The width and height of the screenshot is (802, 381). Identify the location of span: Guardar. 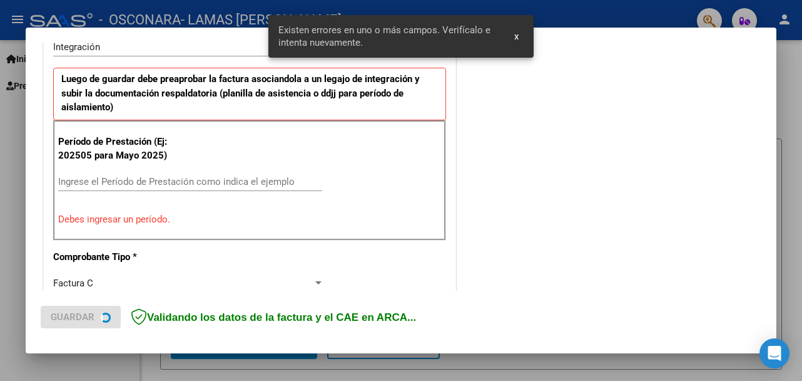
(73, 317).